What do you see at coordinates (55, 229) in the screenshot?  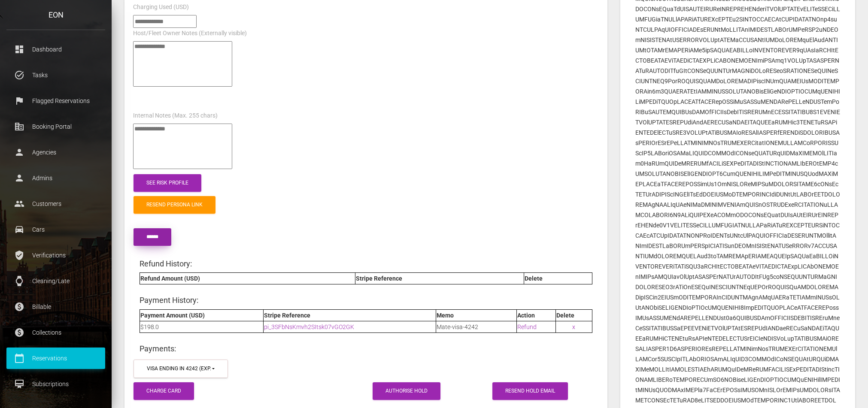 I see `p: Cars` at bounding box center [55, 229].